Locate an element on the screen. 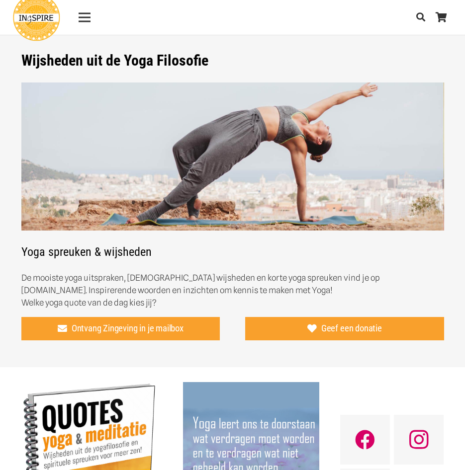 The width and height of the screenshot is (465, 470). span: Ontvang Zingeving in je mailbox is located at coordinates (127, 328).